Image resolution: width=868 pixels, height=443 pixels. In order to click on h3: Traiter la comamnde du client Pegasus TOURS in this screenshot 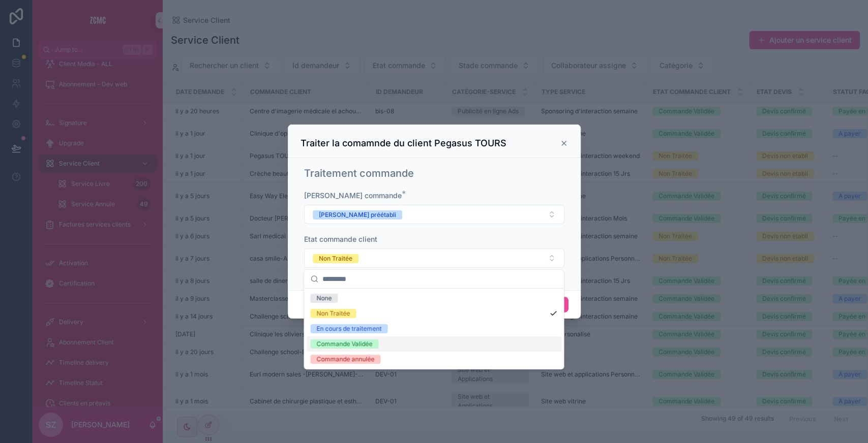, I will do `click(403, 143)`.